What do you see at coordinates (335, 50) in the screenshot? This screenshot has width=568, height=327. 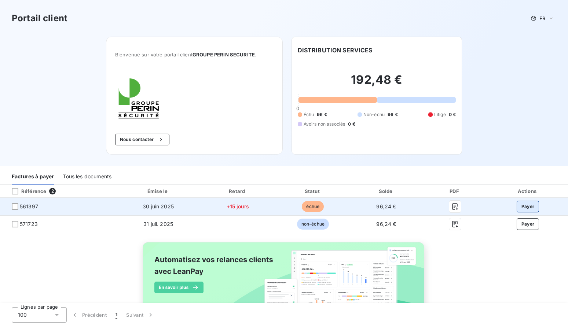 I see `h6: DISTRIBUTION SERVICES` at bounding box center [335, 50].